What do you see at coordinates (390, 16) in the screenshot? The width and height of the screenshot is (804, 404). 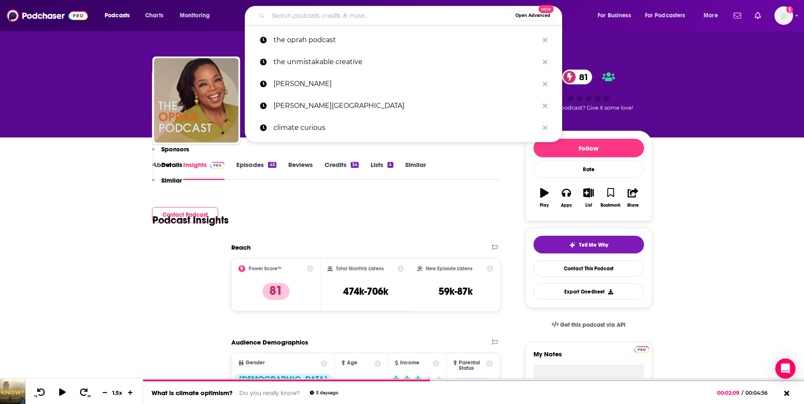 I see `input: Search podcasts, credits, & more...` at bounding box center [390, 16].